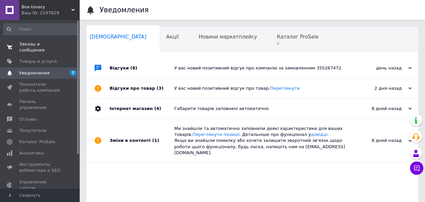  Describe the element at coordinates (157, 108) in the screenshot. I see `span: (4)` at that location.